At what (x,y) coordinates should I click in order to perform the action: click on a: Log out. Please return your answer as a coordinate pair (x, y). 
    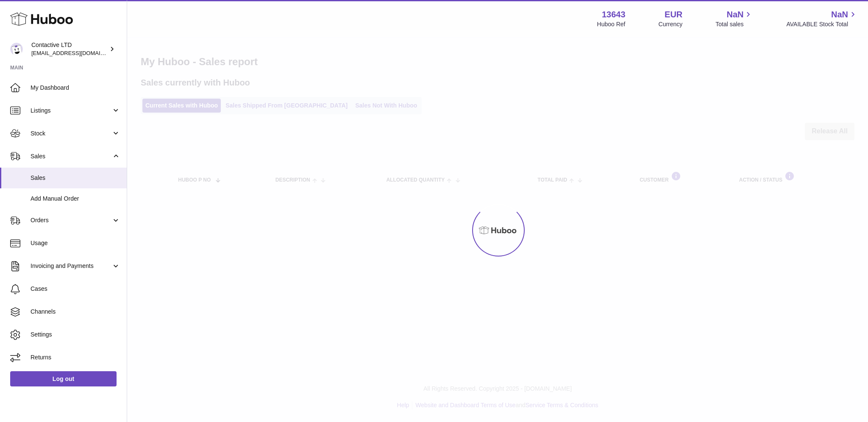
    Looking at the image, I should click on (63, 379).